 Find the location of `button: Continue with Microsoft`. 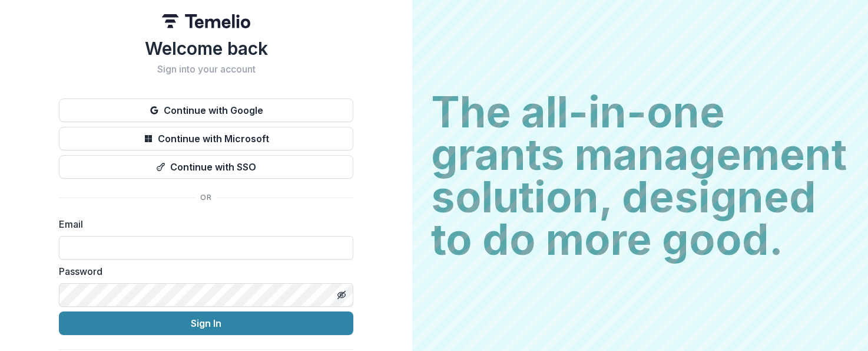

button: Continue with Microsoft is located at coordinates (206, 139).